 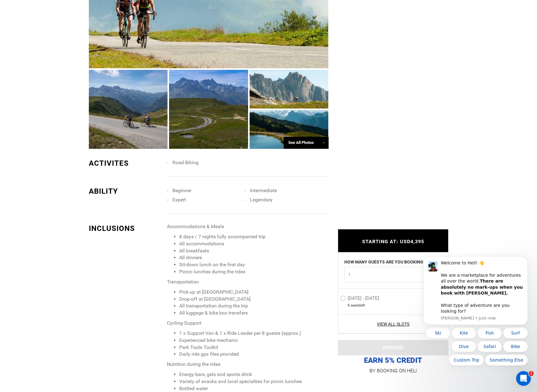 I want to click on li: Sit-down lunch on the first day, so click(x=254, y=264).